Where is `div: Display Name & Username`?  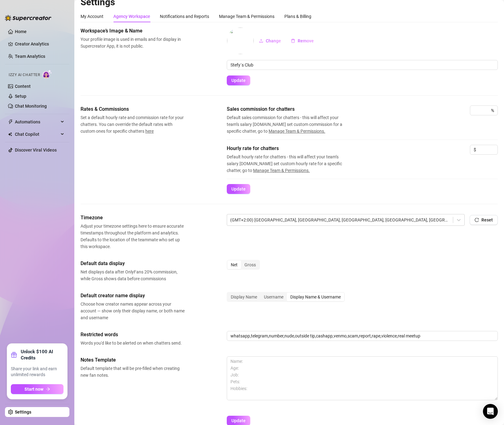 div: Display Name & Username is located at coordinates (315, 297).